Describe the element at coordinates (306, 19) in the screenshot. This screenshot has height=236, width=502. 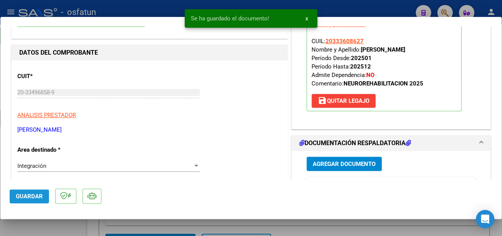
I see `span: x` at that location.